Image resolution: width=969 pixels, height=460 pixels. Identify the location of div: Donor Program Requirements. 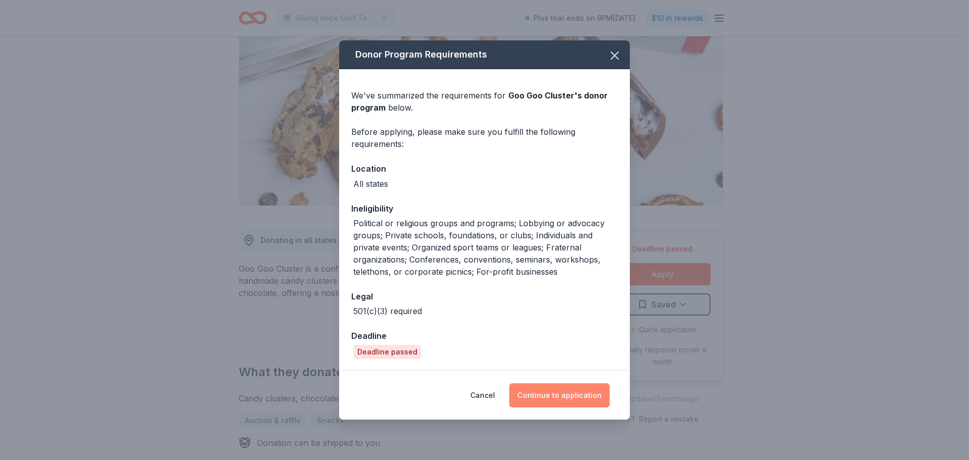
(484, 54).